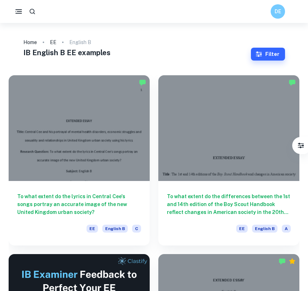 The image size is (308, 291). What do you see at coordinates (79, 204) in the screenshot?
I see `h6: To what extent do the lyrics in Central Cee's songs portray an accurate image of the new United K...` at bounding box center [79, 204].